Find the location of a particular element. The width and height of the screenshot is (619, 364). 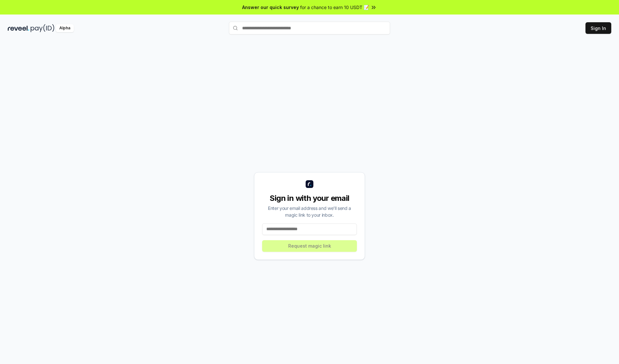

img: reveel_dark is located at coordinates (18, 28).